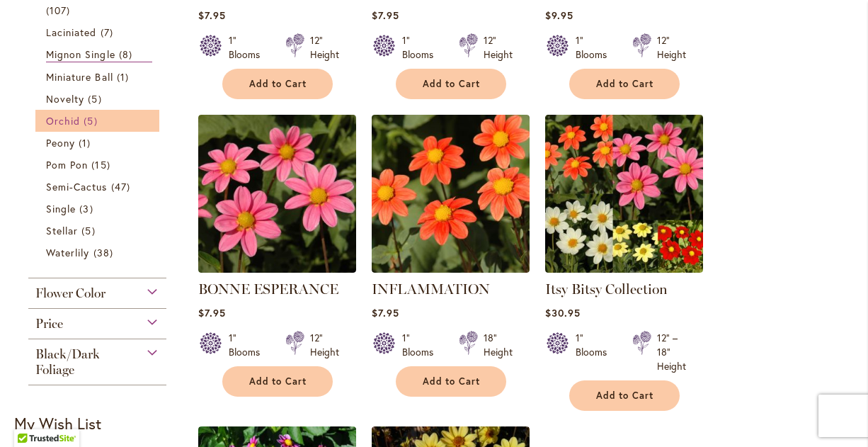 The image size is (868, 447). I want to click on span: Black/Dark Foliage, so click(67, 362).